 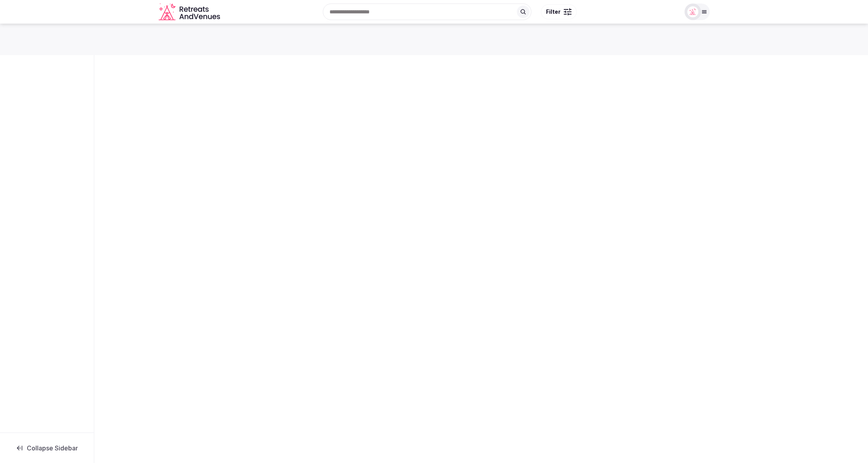 I want to click on span: Collapse Sidebar, so click(x=52, y=448).